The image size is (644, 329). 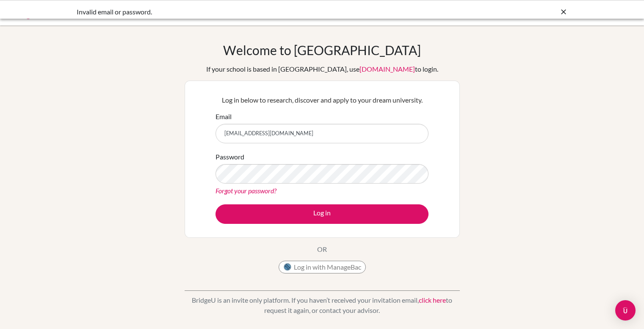 I want to click on a: click here, so click(x=433, y=300).